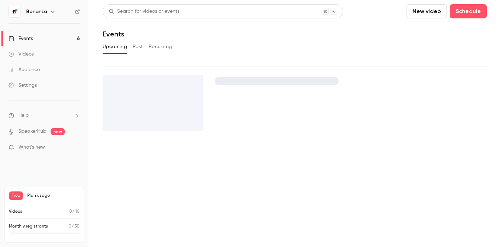 This screenshot has width=501, height=247. Describe the element at coordinates (113, 34) in the screenshot. I see `h1: Events` at that location.